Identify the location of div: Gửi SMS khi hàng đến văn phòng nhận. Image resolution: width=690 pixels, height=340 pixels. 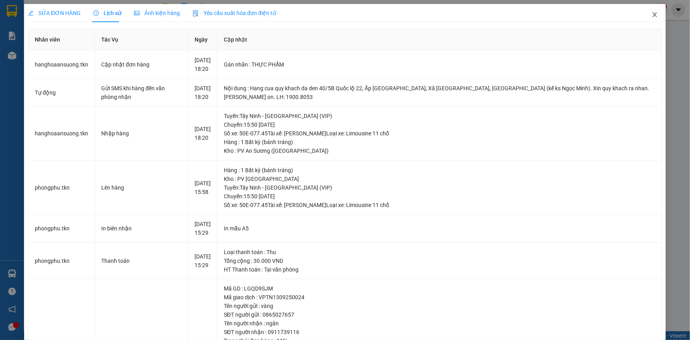
(141, 93).